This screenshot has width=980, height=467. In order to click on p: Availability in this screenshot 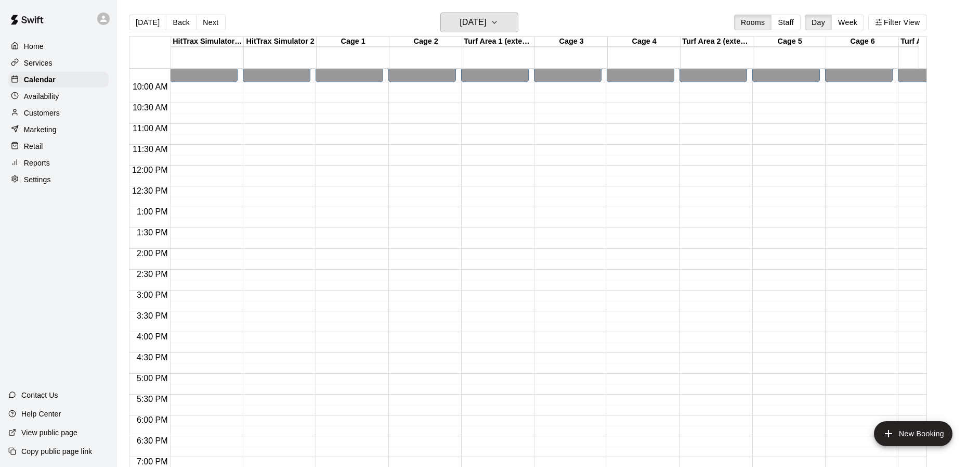, I will do `click(42, 97)`.